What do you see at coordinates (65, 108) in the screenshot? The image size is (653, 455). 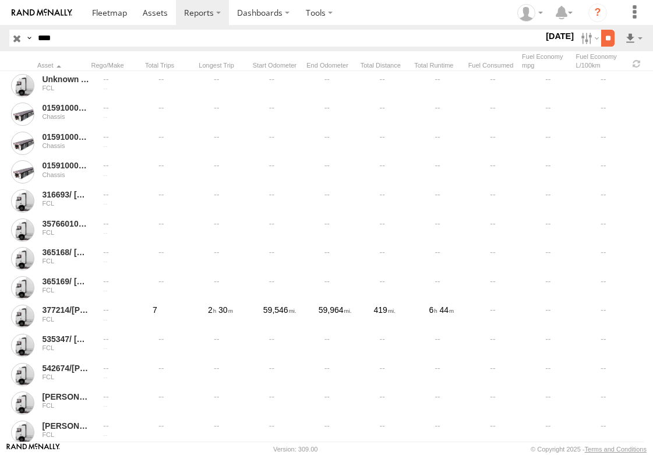 I see `a: 015910001341703` at bounding box center [65, 108].